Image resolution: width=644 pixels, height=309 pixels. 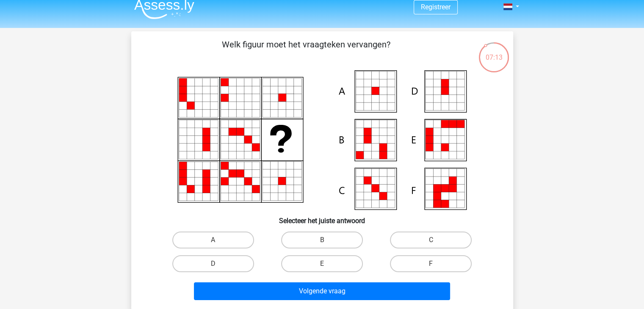 I want to click on h6: Selecteer het juiste antwoord, so click(x=322, y=217).